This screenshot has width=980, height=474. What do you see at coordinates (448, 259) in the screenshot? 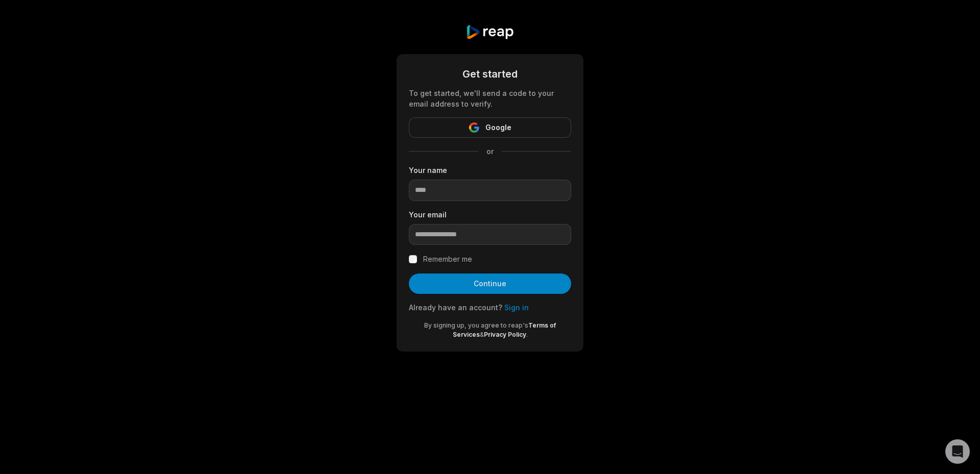
I see `label: Remember me` at bounding box center [448, 259].